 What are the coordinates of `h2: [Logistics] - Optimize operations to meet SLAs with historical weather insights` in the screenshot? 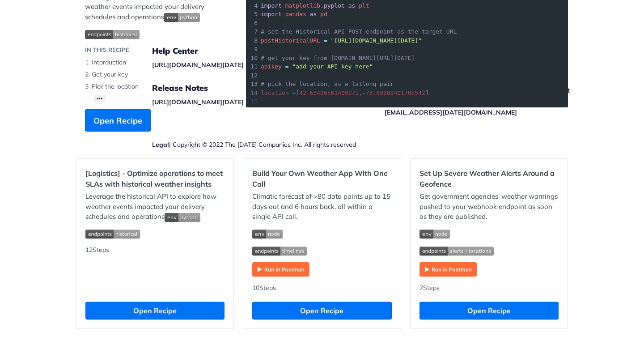 It's located at (155, 179).